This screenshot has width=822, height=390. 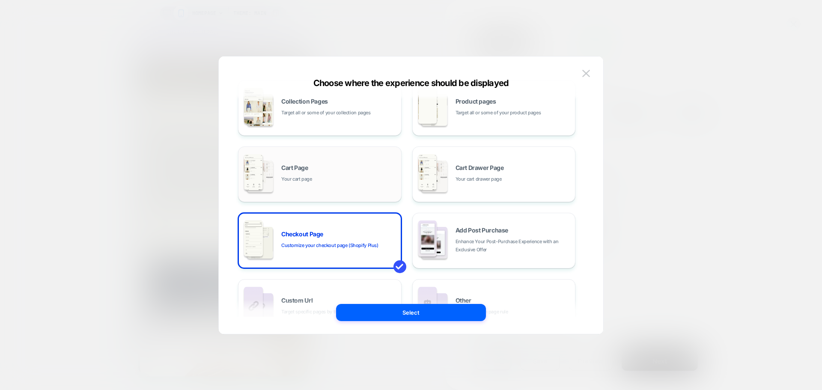 What do you see at coordinates (475, 101) in the screenshot?
I see `span: Product pages` at bounding box center [475, 101].